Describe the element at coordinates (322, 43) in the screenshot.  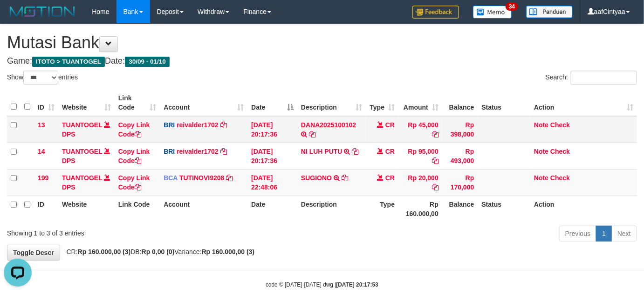
I see `h1: Mutasi Bank` at that location.